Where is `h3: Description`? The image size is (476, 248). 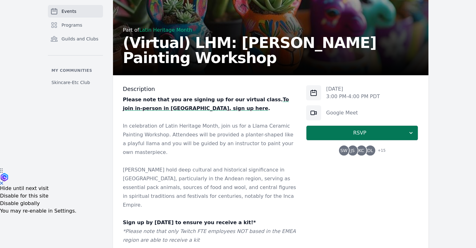 h3: Description is located at coordinates (210, 89).